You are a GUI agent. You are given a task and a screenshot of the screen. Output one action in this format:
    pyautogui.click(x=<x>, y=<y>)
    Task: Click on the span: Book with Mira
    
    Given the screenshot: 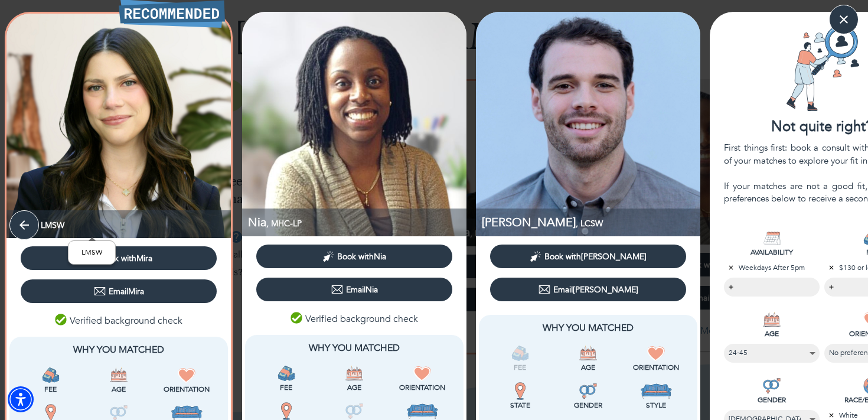 What is the action you would take?
    pyautogui.click(x=126, y=258)
    